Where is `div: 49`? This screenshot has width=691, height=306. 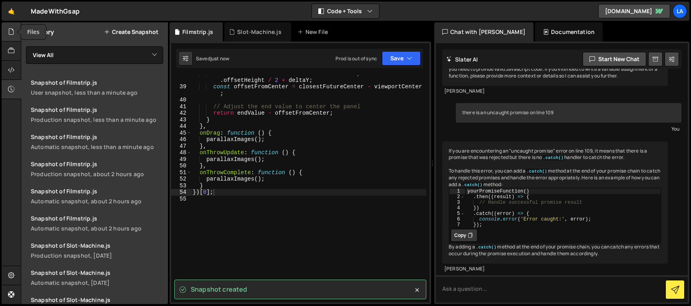 div: 49 is located at coordinates (181, 160).